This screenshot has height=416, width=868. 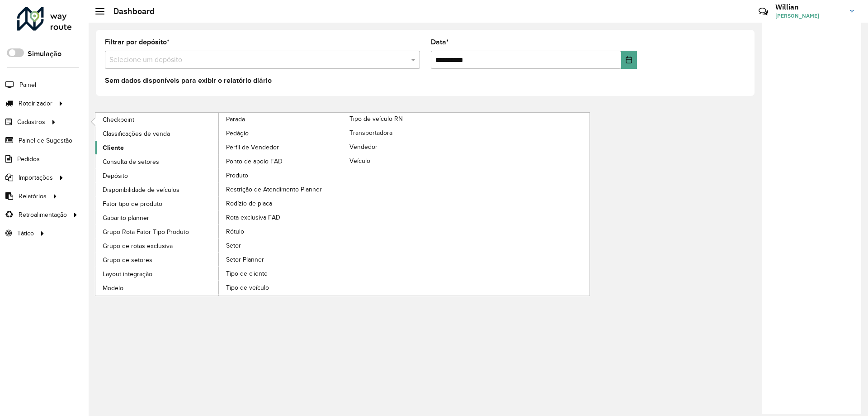 I want to click on span: Painel de Sugestão, so click(x=45, y=141).